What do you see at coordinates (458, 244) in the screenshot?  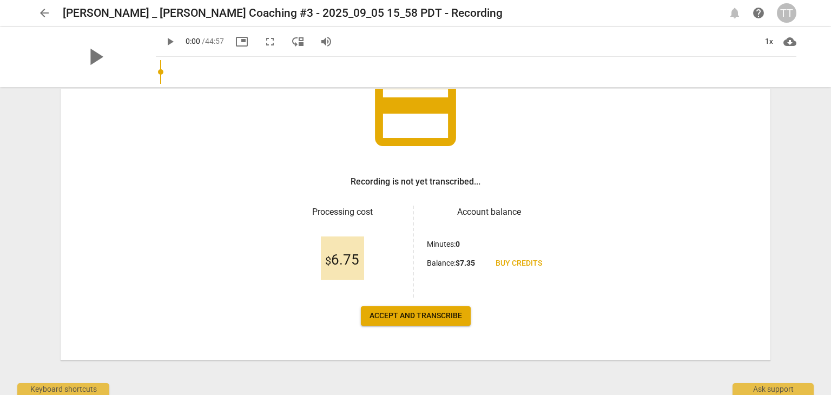 I see `b: 0` at bounding box center [458, 244].